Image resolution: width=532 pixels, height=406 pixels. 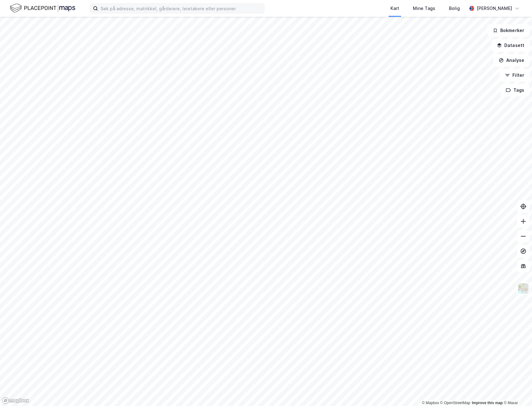 What do you see at coordinates (523, 289) in the screenshot?
I see `img: Z` at bounding box center [523, 289].